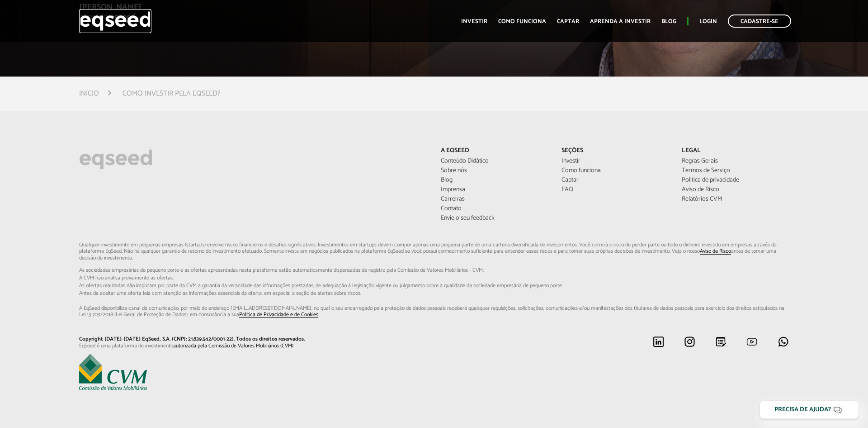 The width and height of the screenshot is (868, 428). Describe the element at coordinates (434, 280) in the screenshot. I see `p: Qualquer investimento em pequenas empresas (startups) envolve riscos financeiros e desafios signi...` at that location.